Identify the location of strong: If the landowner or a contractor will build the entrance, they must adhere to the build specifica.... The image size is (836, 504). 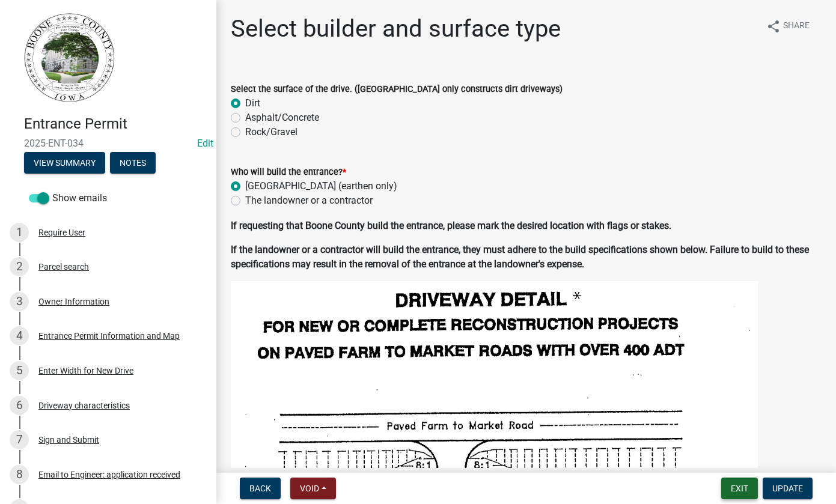
(520, 256).